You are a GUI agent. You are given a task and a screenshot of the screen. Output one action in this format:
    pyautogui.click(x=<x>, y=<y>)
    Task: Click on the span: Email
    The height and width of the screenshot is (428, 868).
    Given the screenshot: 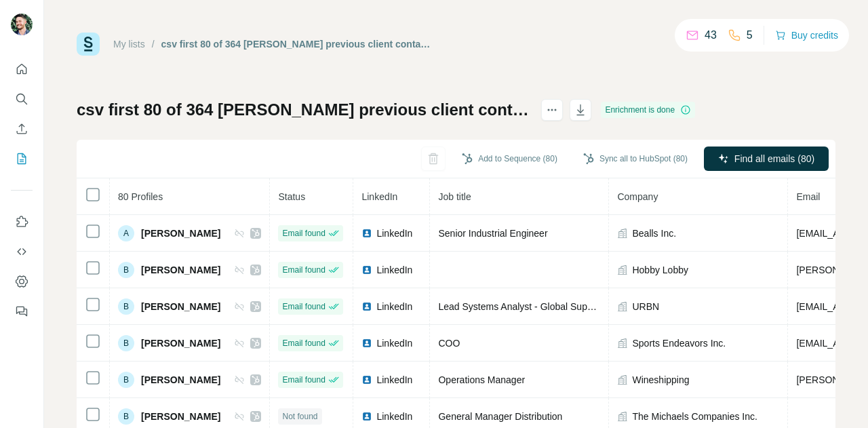 What is the action you would take?
    pyautogui.click(x=808, y=197)
    